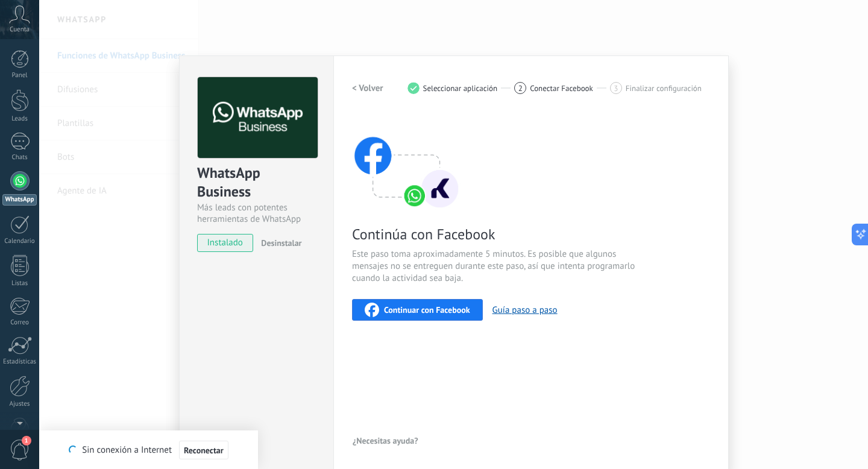 The height and width of the screenshot is (469, 868). What do you see at coordinates (367, 88) in the screenshot?
I see `button: < Volver` at bounding box center [367, 88].